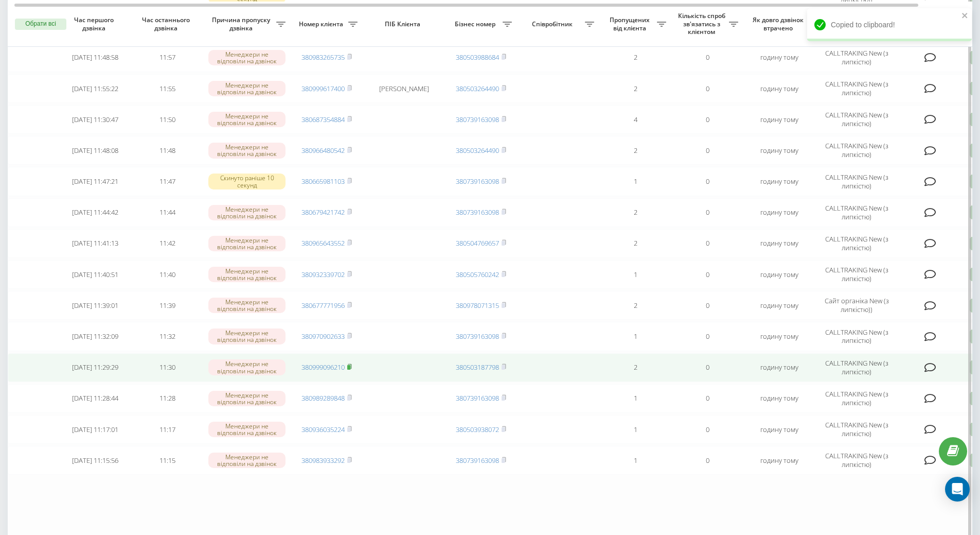  What do you see at coordinates (323, 460) in the screenshot?
I see `a: 380983933292` at bounding box center [323, 460].